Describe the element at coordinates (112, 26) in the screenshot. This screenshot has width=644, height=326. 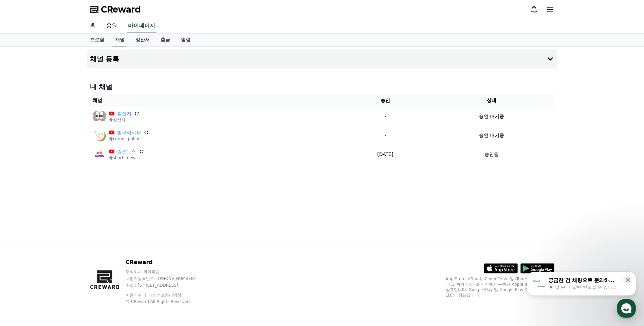
I see `a: 음원` at that location.